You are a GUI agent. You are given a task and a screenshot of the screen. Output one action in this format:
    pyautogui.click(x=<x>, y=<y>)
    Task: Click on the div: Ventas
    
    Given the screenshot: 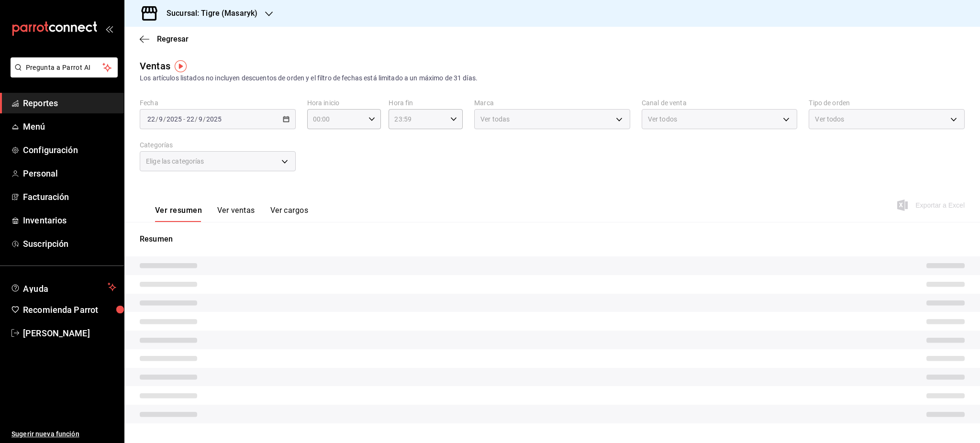 What is the action you would take?
    pyautogui.click(x=155, y=66)
    